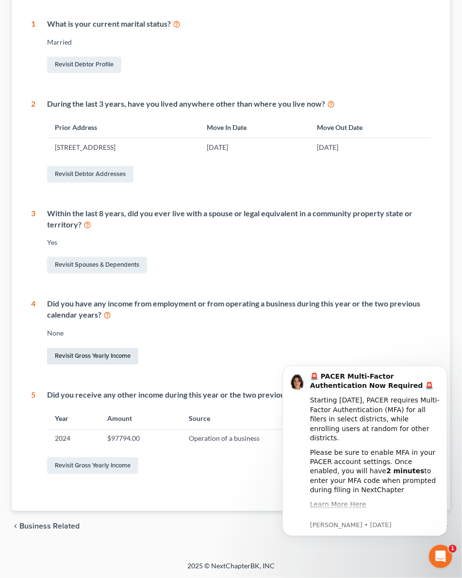 The height and width of the screenshot is (578, 462). What do you see at coordinates (104, 31) in the screenshot?
I see `b: 🚨 PACER Multi-Factor Authentication Now Required 🚨` at bounding box center [104, 31].